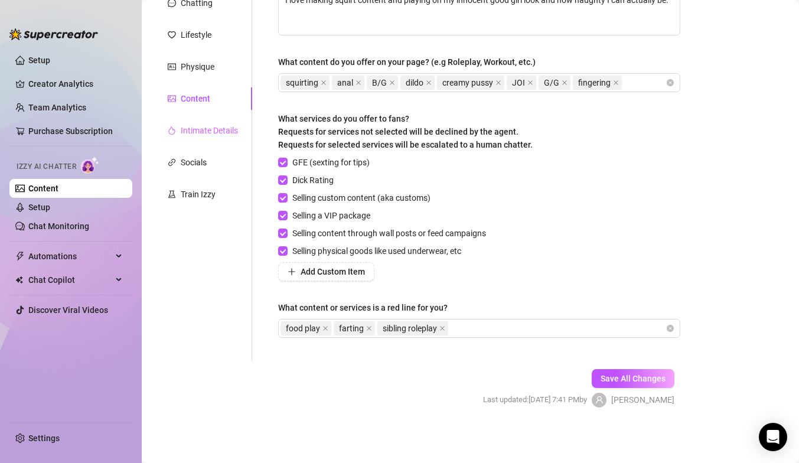 The image size is (799, 463). Describe the element at coordinates (20, 256) in the screenshot. I see `span: thunderbolt` at that location.